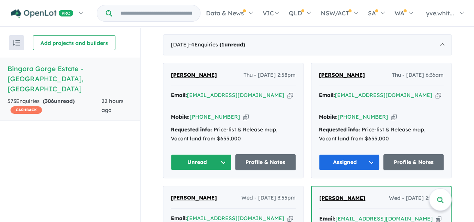 The width and height of the screenshot is (474, 222). Describe the element at coordinates (201, 162) in the screenshot. I see `button: Unread` at that location.